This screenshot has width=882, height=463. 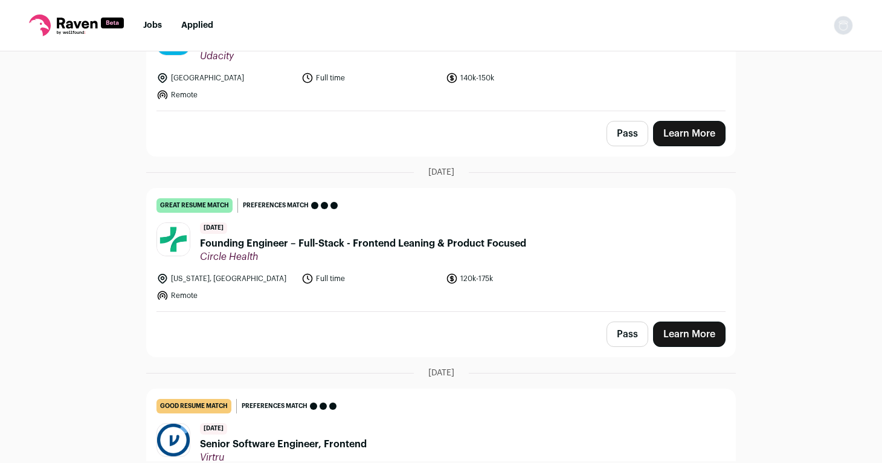 What do you see at coordinates (843, 25) in the screenshot?
I see `button: Open dropdown` at bounding box center [843, 25].